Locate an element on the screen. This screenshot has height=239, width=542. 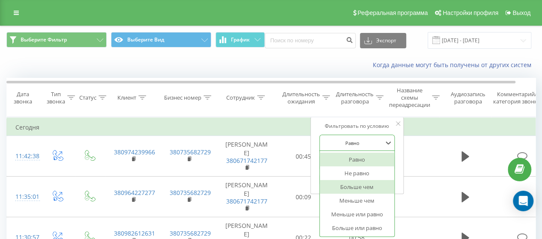
button: Выберите Фильтр is located at coordinates (57, 40).